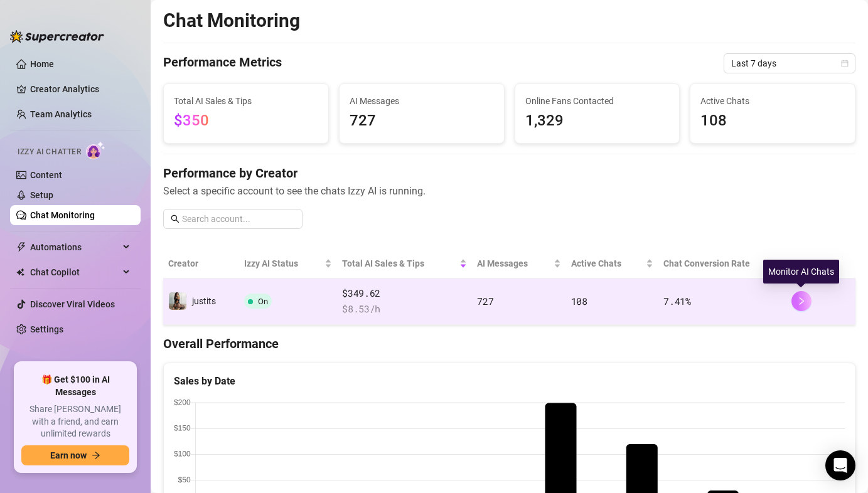  Describe the element at coordinates (61, 114) in the screenshot. I see `a: Team Analytics` at that location.